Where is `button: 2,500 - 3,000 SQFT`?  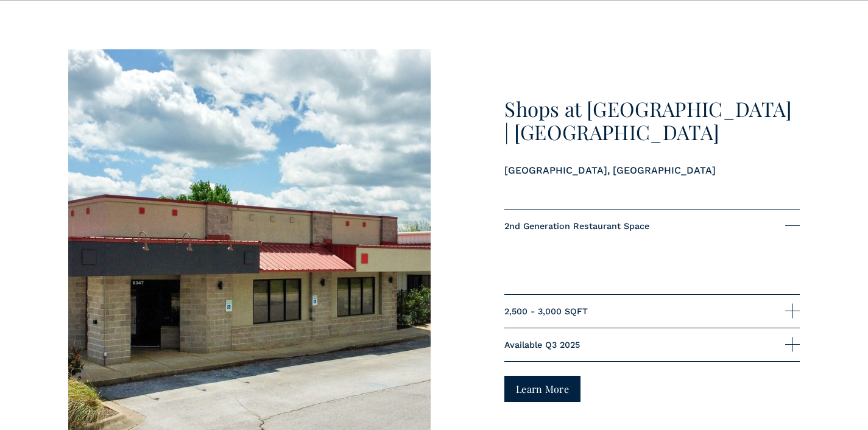 button: 2,500 - 3,000 SQFT is located at coordinates (652, 311).